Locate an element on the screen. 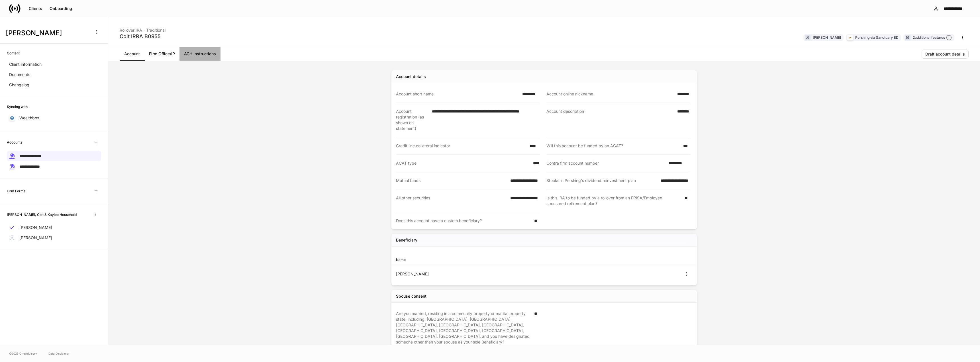 The width and height of the screenshot is (980, 362). div: 2 additional features is located at coordinates (932, 38).